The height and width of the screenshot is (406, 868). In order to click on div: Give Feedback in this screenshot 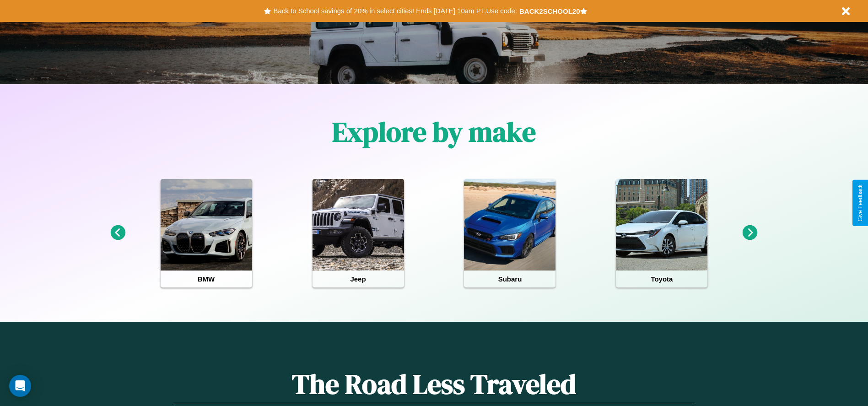, I will do `click(860, 203)`.